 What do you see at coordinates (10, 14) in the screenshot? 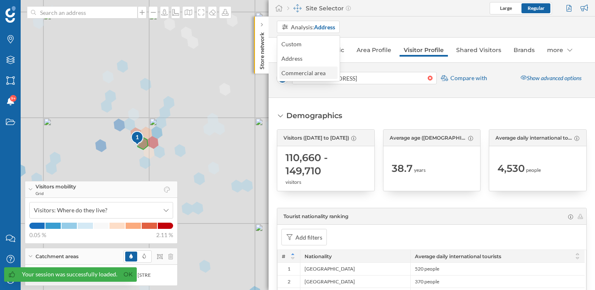
I see `img: Geoblink Logo` at bounding box center [10, 14].